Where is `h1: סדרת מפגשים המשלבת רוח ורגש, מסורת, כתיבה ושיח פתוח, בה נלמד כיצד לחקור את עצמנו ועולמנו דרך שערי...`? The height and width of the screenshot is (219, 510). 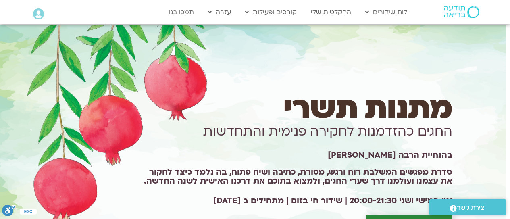
h1: סדרת מפגשים המשלבת רוח ורגש, מסורת, כתיבה ושיח פתוח, בה נלמד כיצד לחקור את עצמנו ועולמנו דרך שערי... is located at coordinates (294, 177).